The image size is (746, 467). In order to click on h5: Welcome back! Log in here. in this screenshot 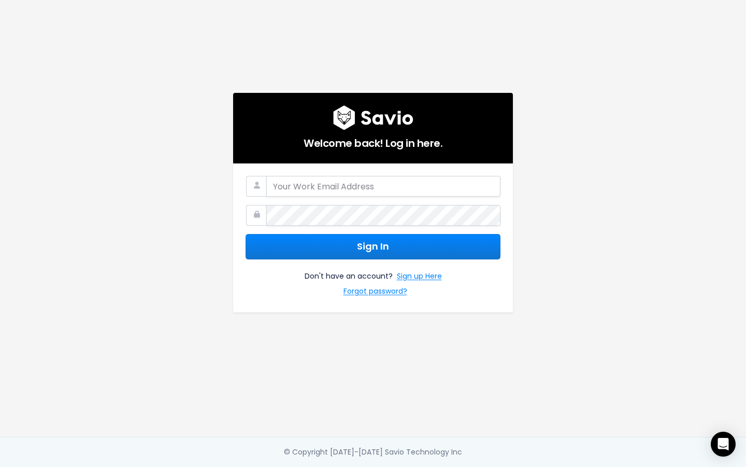, I will do `click(373, 140)`.